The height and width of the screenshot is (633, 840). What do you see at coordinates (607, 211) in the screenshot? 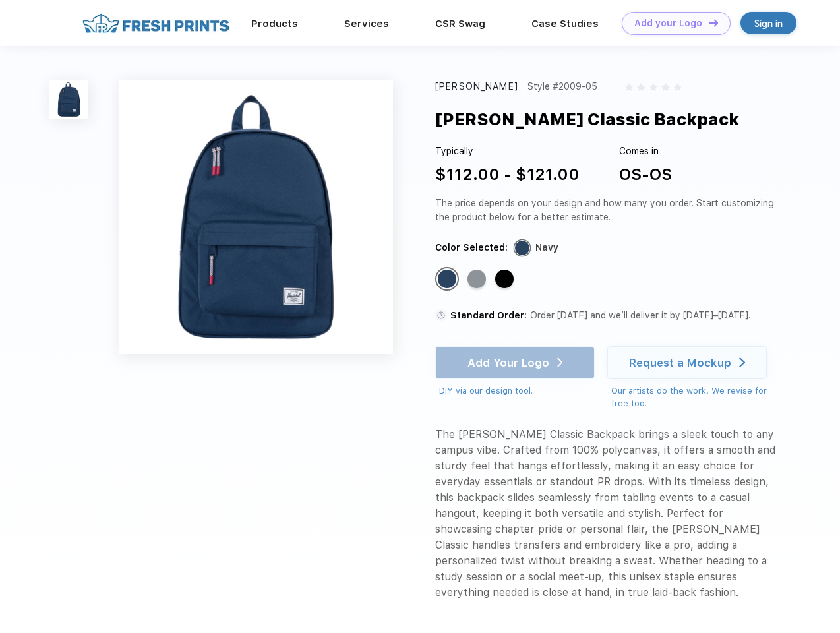
I see `div: The price depends on your design and how many you order. Start customizing the product below for ...` at bounding box center [607, 211].